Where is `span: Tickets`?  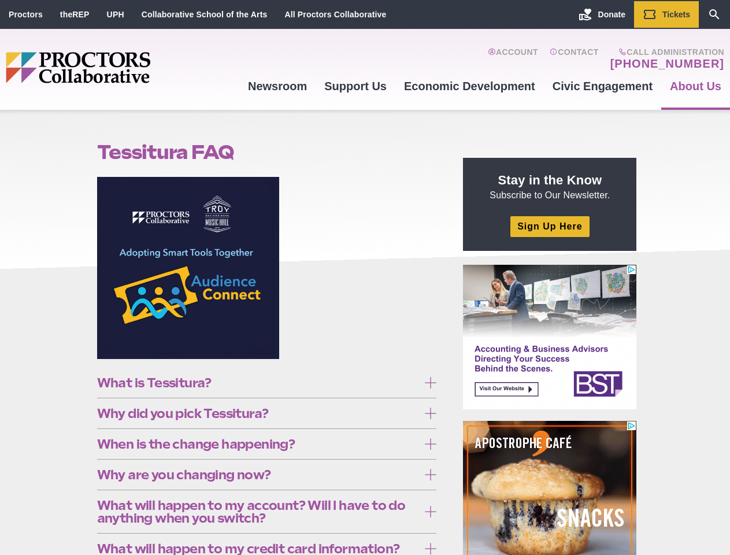 span: Tickets is located at coordinates (677, 14).